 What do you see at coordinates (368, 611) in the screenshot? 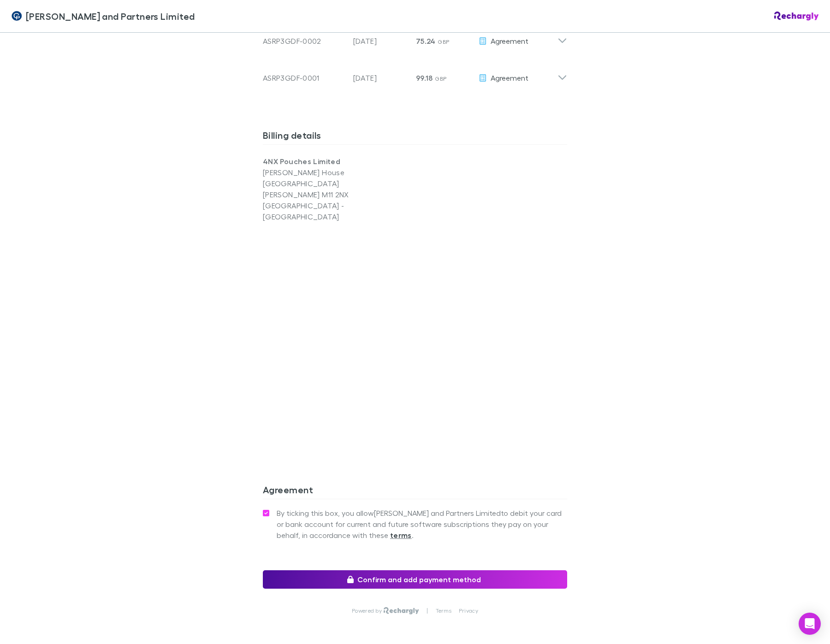
I see `p: Powered by` at bounding box center [368, 611].